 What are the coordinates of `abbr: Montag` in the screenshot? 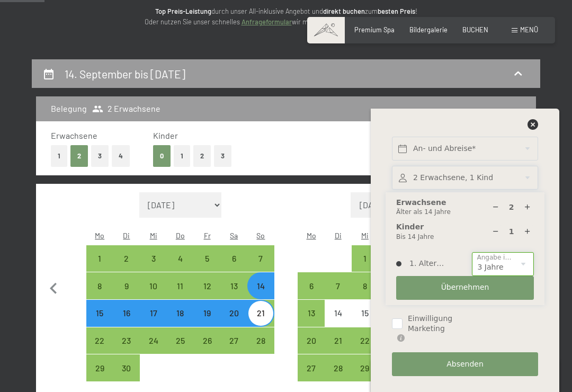 It's located at (100, 235).